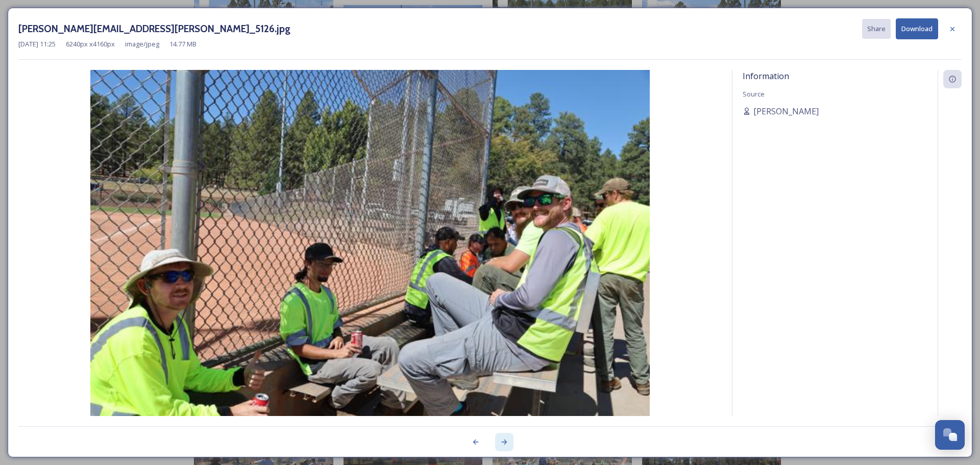 This screenshot has width=980, height=465. Describe the element at coordinates (183, 44) in the screenshot. I see `span: 14.77 MB` at that location.